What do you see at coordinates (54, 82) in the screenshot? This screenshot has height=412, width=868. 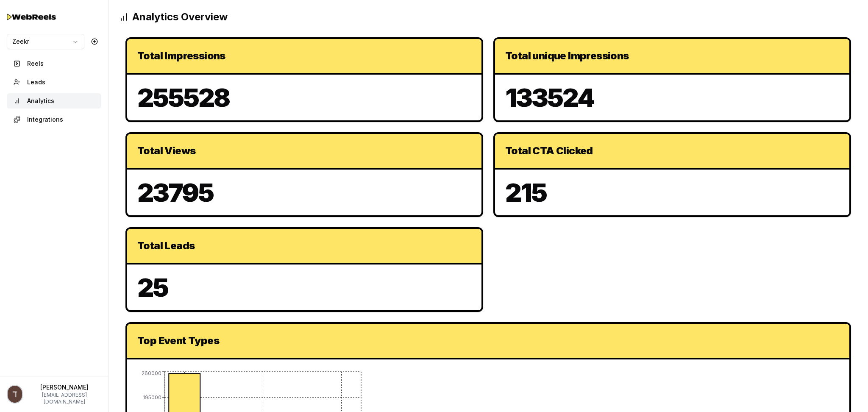 I see `button: Leads` at bounding box center [54, 82].